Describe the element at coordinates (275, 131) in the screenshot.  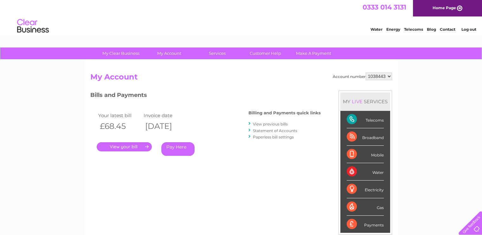
I see `a: Statement of Accounts` at that location.